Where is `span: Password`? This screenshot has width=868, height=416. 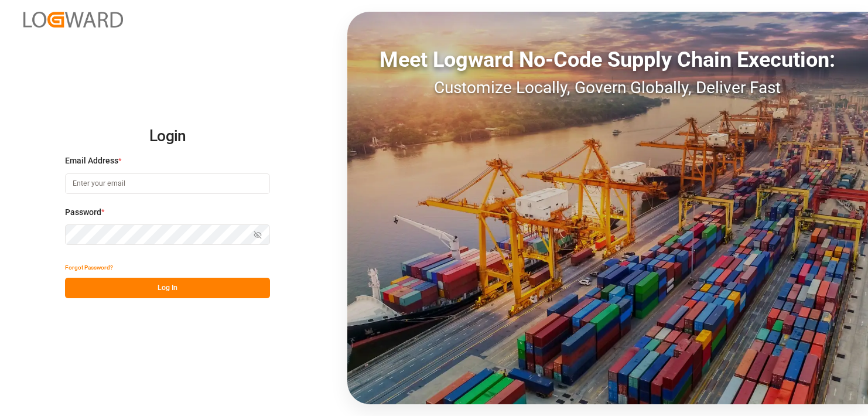
span: Password is located at coordinates (83, 212).